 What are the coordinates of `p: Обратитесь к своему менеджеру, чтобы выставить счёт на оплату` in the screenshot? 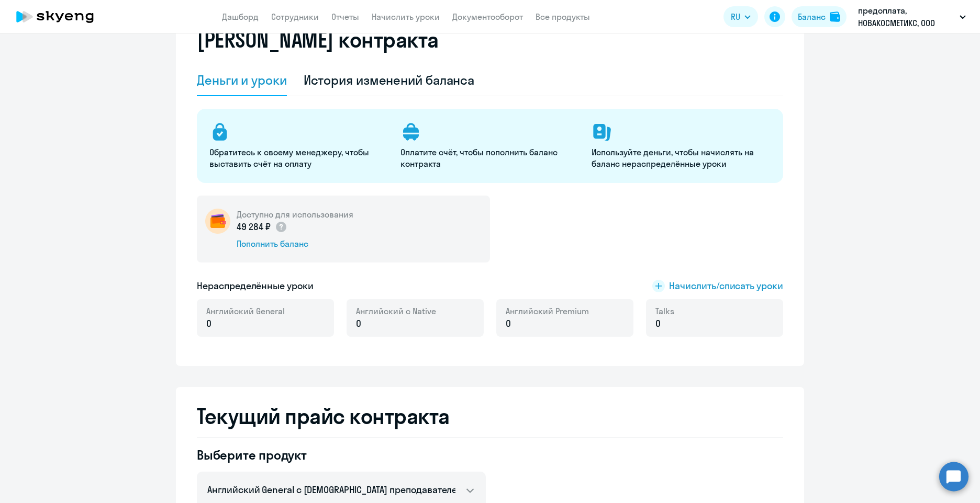 It's located at (298, 158).